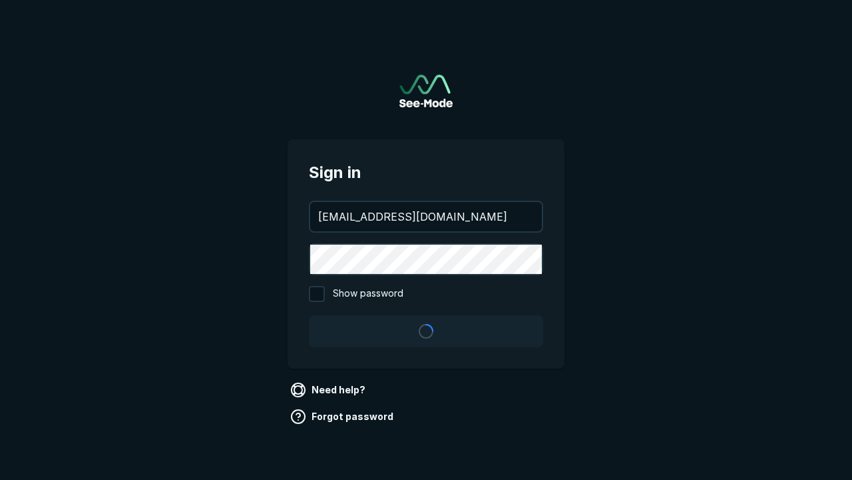 The height and width of the screenshot is (480, 852). What do you see at coordinates (343, 416) in the screenshot?
I see `a: Forgot password` at bounding box center [343, 416].